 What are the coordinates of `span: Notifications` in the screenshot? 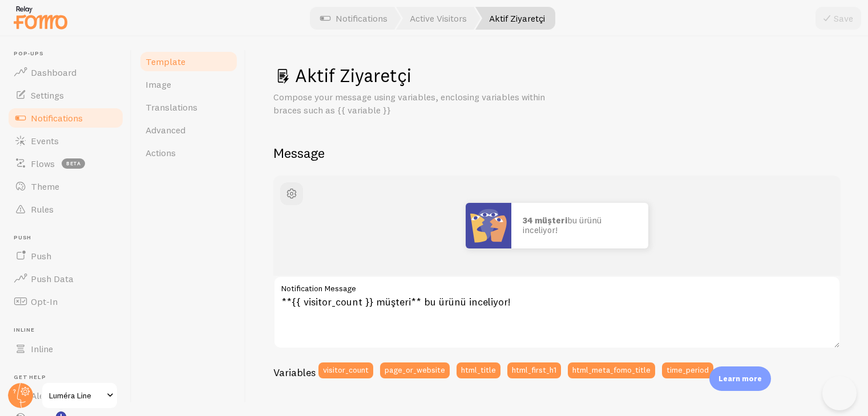 It's located at (56, 118).